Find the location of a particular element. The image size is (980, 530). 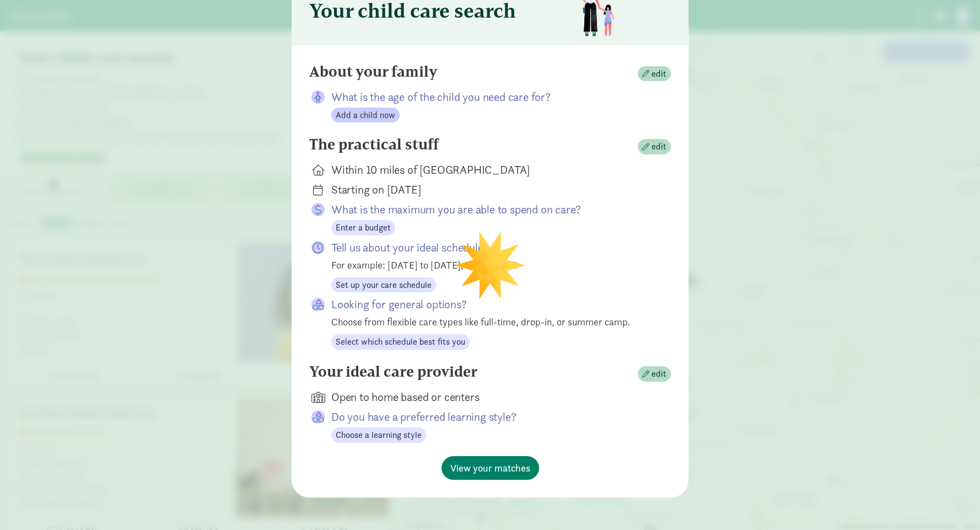

p: What is the age of the child you need care for? is located at coordinates (492, 97).